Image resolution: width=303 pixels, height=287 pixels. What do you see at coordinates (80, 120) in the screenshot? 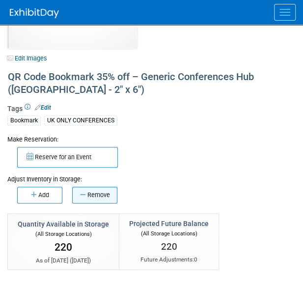
I see `div: UK ONLY CONFERENCES` at bounding box center [80, 120].